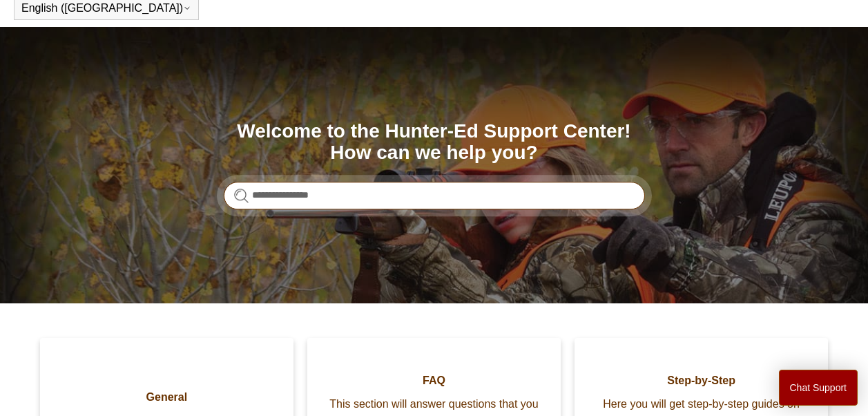  I want to click on h1: Welcome to the Hunter-Ed Support Center! How can we help you?, so click(434, 142).